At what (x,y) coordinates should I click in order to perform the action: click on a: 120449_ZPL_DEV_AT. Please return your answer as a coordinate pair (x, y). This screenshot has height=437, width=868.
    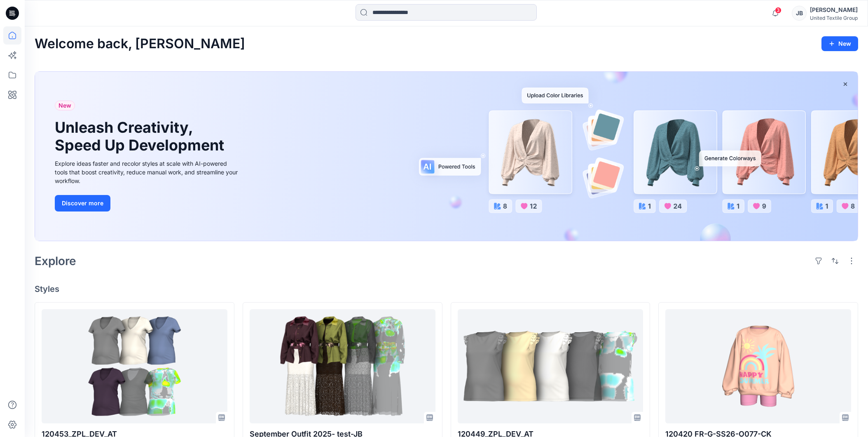
    Looking at the image, I should click on (550, 366).